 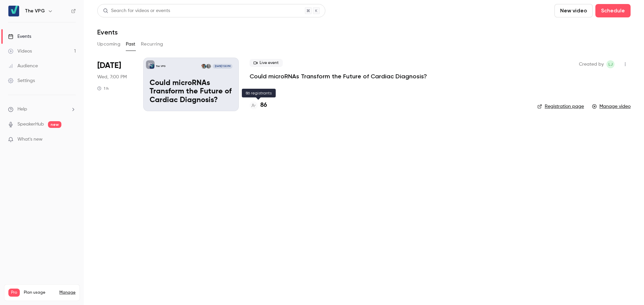 What do you see at coordinates (19, 37) in the screenshot?
I see `div: Events` at bounding box center [19, 37].